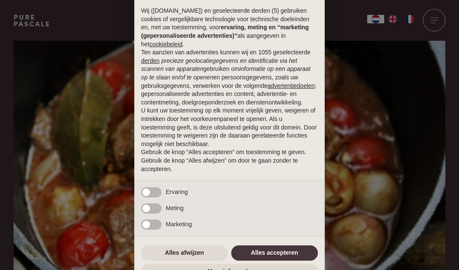 This screenshot has height=270, width=459. Describe the element at coordinates (175, 208) in the screenshot. I see `span: Meting` at that location.